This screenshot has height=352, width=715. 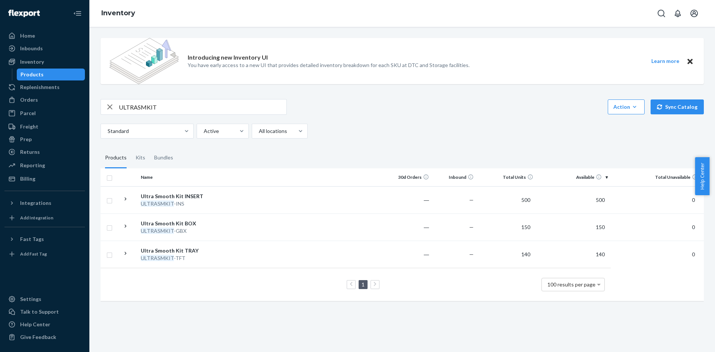 I want to click on div: -INS, so click(x=180, y=204).